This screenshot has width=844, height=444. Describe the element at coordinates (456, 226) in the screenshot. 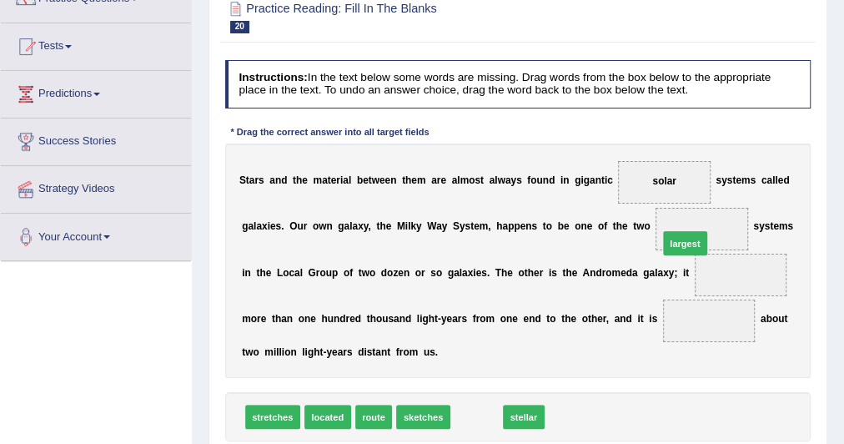

I see `b: S` at that location.